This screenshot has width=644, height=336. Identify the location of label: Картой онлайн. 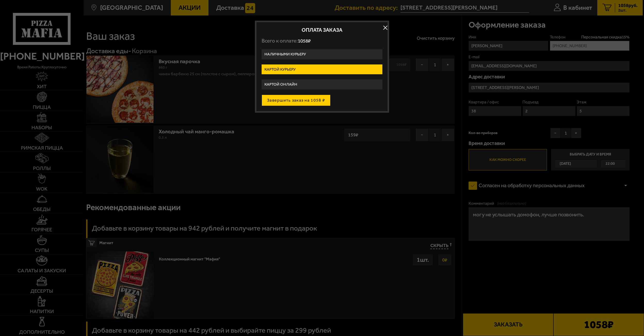
(322, 84).